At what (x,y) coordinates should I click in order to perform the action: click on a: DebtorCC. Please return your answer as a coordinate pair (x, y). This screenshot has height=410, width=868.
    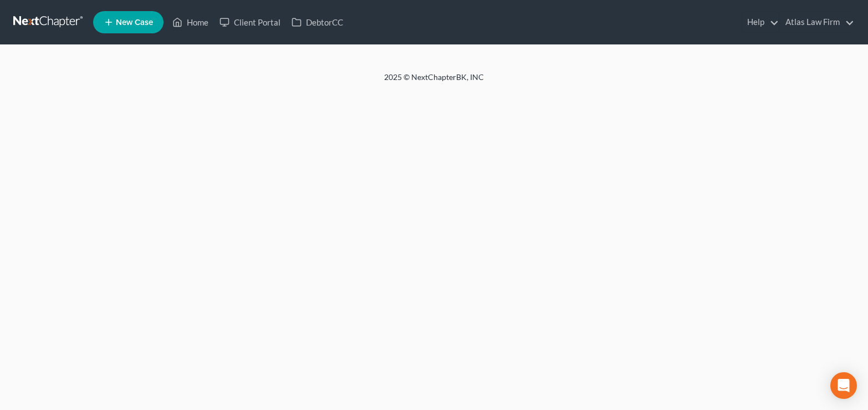
    Looking at the image, I should click on (317, 22).